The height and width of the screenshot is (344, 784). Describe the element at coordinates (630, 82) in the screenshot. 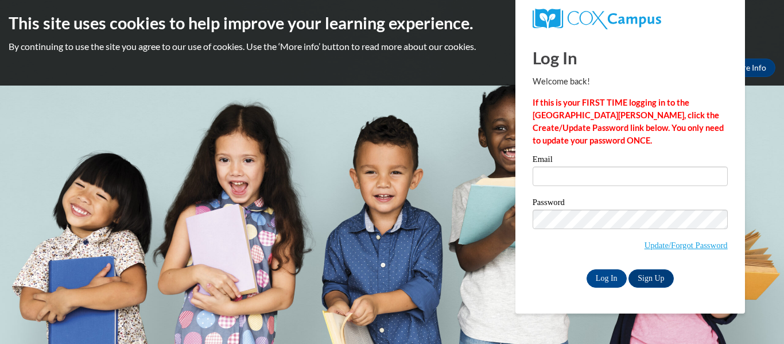

I see `p: Welcome back!` at that location.